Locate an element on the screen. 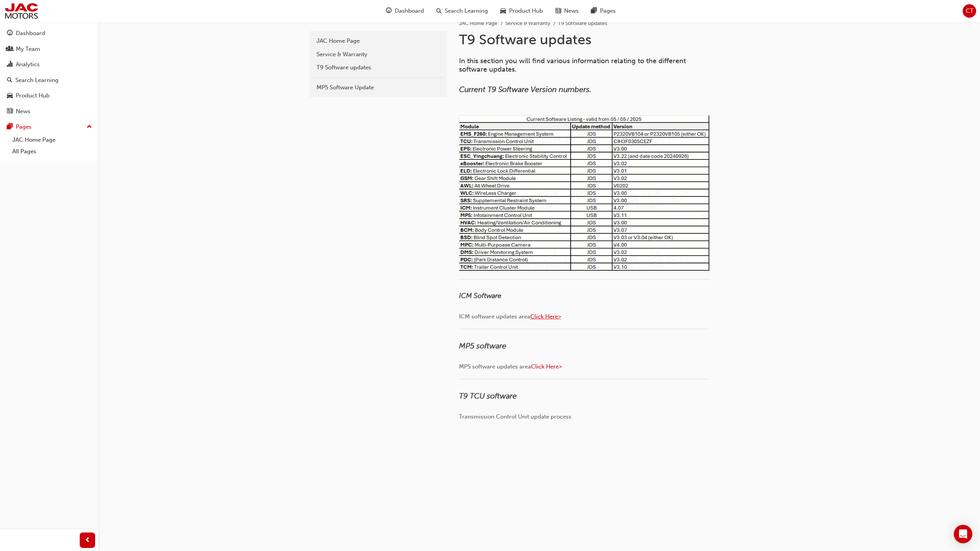 Image resolution: width=980 pixels, height=551 pixels. div: MP5 Software Update is located at coordinates (378, 87).